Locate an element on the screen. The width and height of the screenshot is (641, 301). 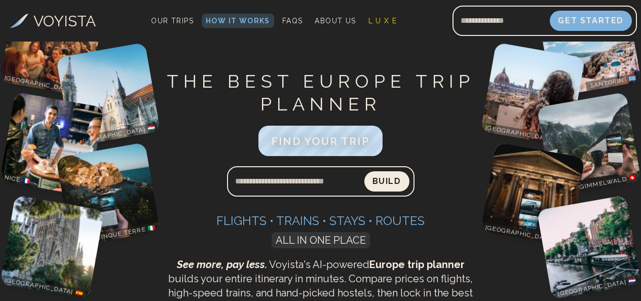
input: Search query is located at coordinates (295, 181).